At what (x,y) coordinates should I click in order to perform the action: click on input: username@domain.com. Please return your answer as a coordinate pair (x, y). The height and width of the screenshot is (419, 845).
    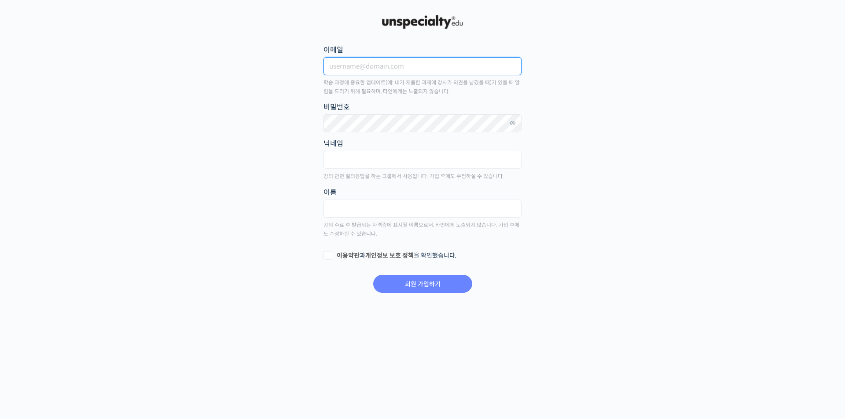
    Looking at the image, I should click on (422, 66).